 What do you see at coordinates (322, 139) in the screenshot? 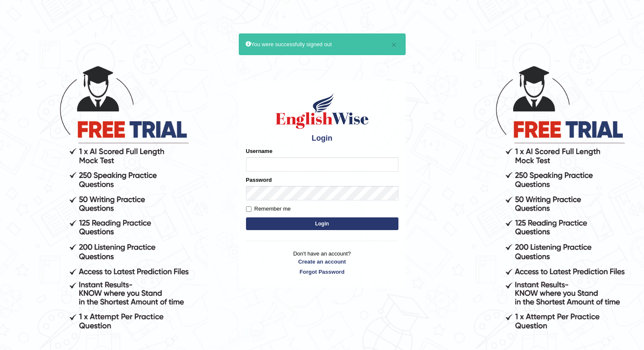
I see `h4: Login` at bounding box center [322, 139].